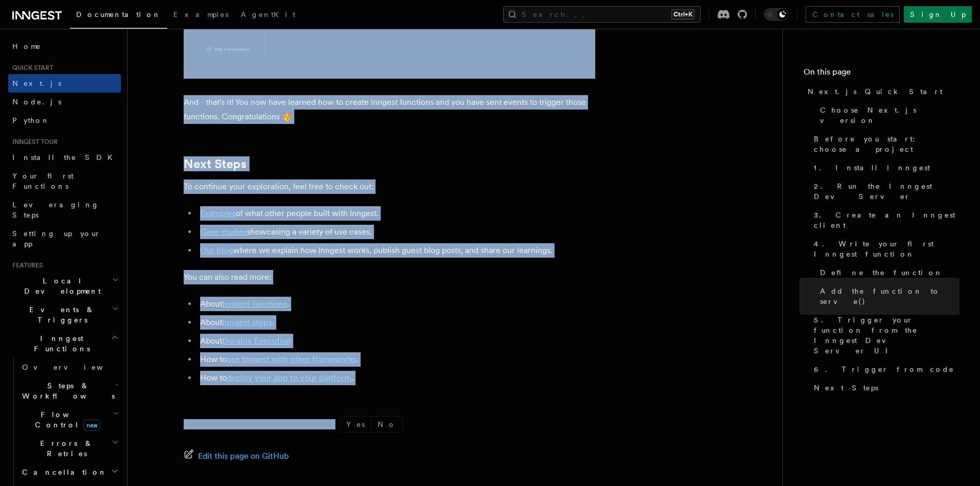 This screenshot has height=486, width=980. What do you see at coordinates (69, 367) in the screenshot?
I see `a: Overview` at bounding box center [69, 367].